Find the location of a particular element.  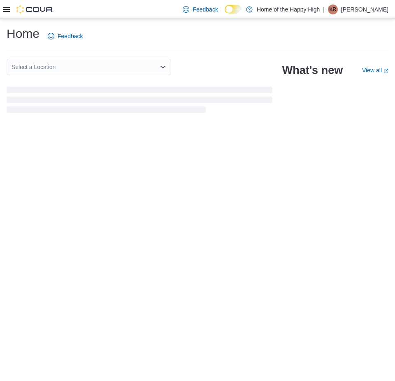

h1: Home is located at coordinates (23, 34).